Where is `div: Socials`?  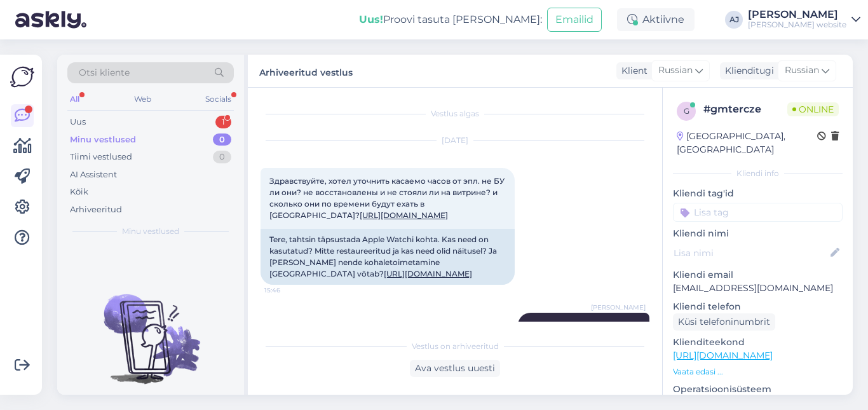 div: Socials is located at coordinates (218, 99).